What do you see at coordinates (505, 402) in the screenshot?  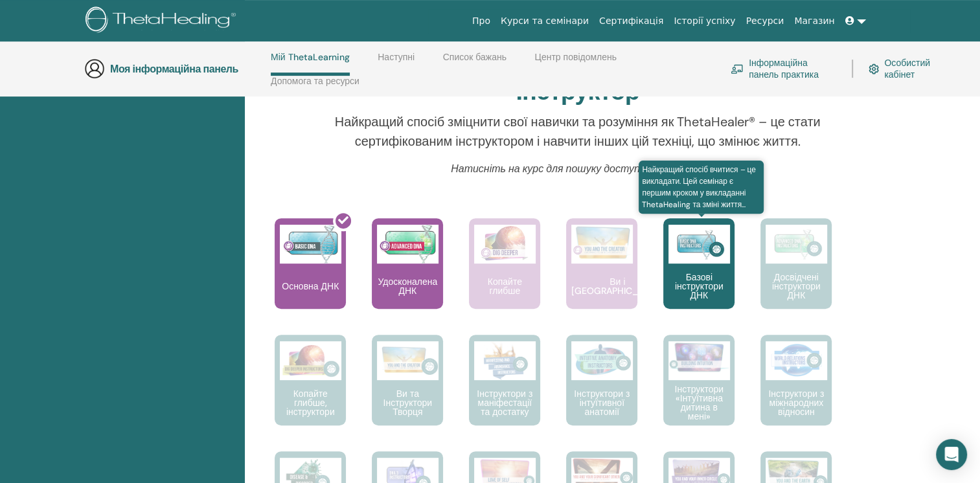 I see `p: Інструктори з маніфестації та достатку` at bounding box center [505, 402].